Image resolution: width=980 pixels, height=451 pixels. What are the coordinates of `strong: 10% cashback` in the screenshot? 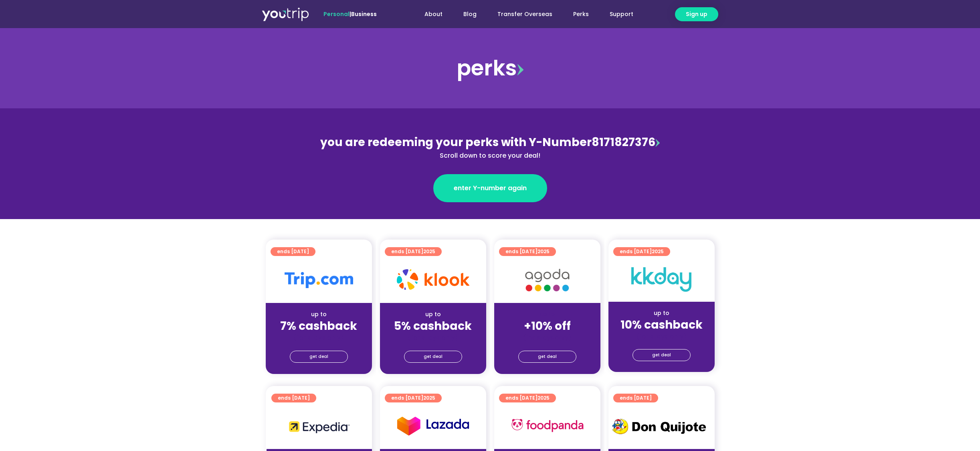 It's located at (662, 324).